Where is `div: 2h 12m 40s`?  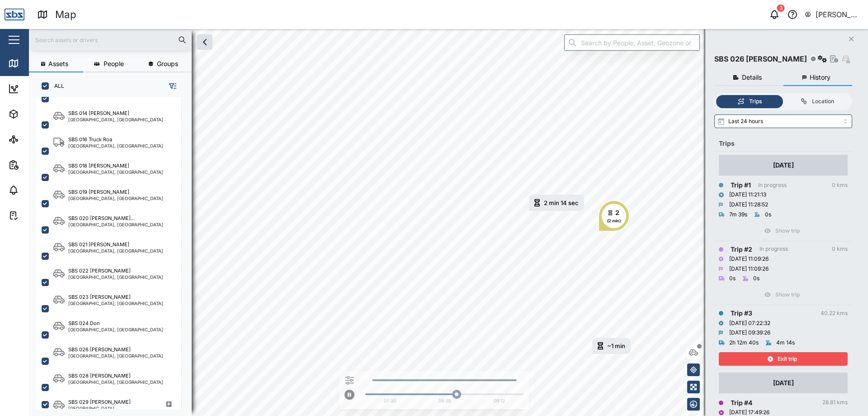 div: 2h 12m 40s is located at coordinates (744, 343).